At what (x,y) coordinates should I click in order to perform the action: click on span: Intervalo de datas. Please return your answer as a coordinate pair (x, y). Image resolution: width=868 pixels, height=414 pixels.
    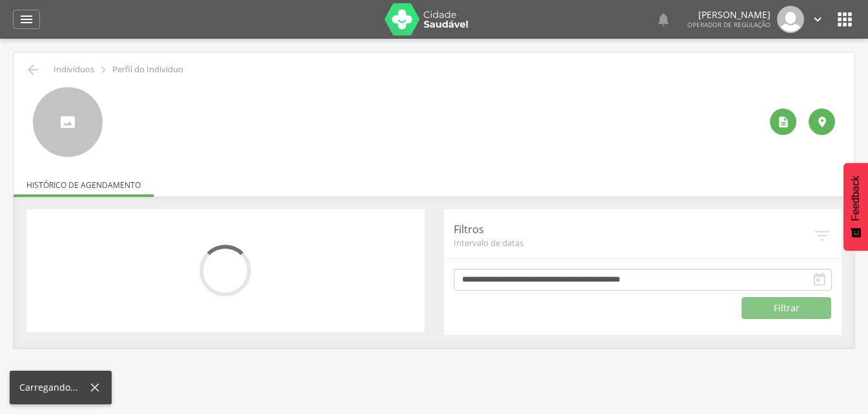
    Looking at the image, I should click on (633, 242).